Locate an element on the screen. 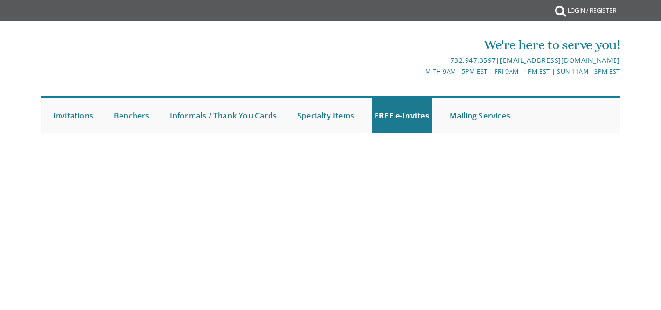  a: Informals / Thank You Cards is located at coordinates (223, 116).